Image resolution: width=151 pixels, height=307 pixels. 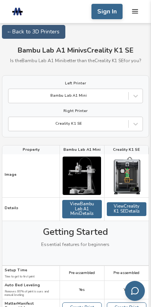 What do you see at coordinates (75, 245) in the screenshot?
I see `span: Essential features for beginners` at bounding box center [75, 245].